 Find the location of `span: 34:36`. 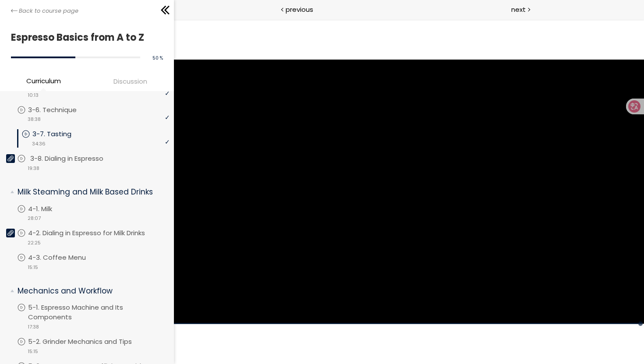

span: 34:36 is located at coordinates (38, 144).